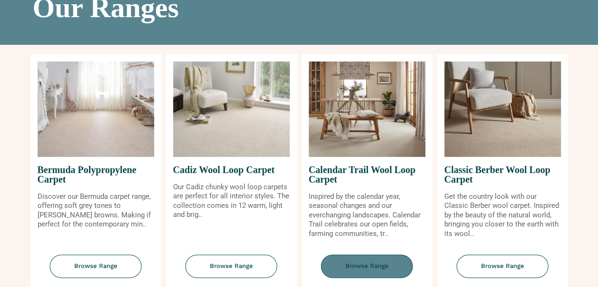 Image resolution: width=598 pixels, height=287 pixels. Describe the element at coordinates (367, 215) in the screenshot. I see `p: Inspired by the calendar year, seasonal changes and our everchanging landscapes. Calendar Trail c...` at that location.